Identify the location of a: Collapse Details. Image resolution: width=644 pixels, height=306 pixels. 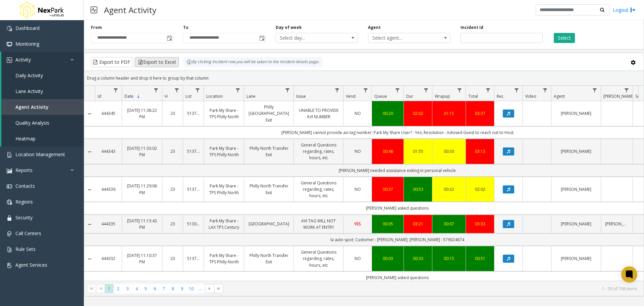
(90, 114).